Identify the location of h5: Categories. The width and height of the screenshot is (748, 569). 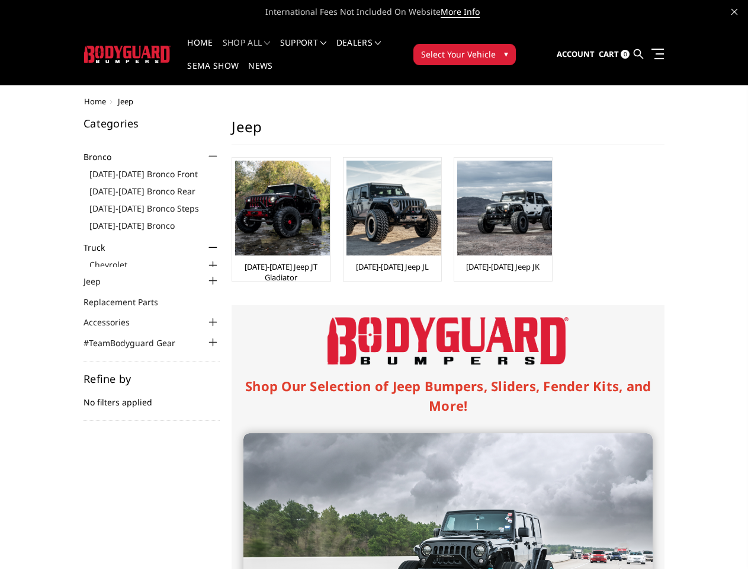
(152, 123).